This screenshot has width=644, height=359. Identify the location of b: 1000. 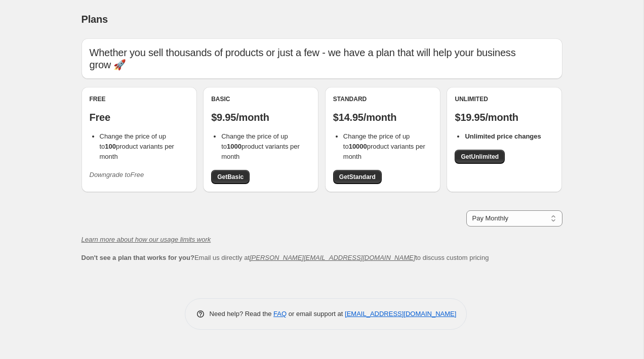
(234, 146).